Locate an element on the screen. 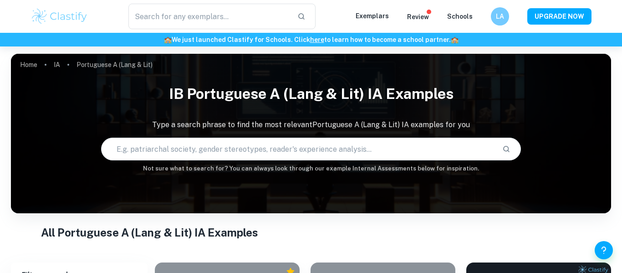  p: Exemplars is located at coordinates (372, 16).